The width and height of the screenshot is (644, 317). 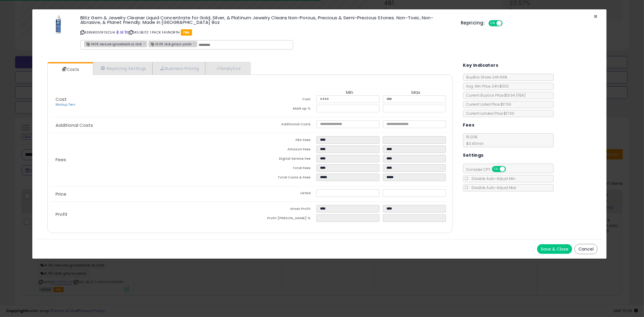 What do you see at coordinates (179, 68) in the screenshot?
I see `a: Business Pricing` at bounding box center [179, 68].